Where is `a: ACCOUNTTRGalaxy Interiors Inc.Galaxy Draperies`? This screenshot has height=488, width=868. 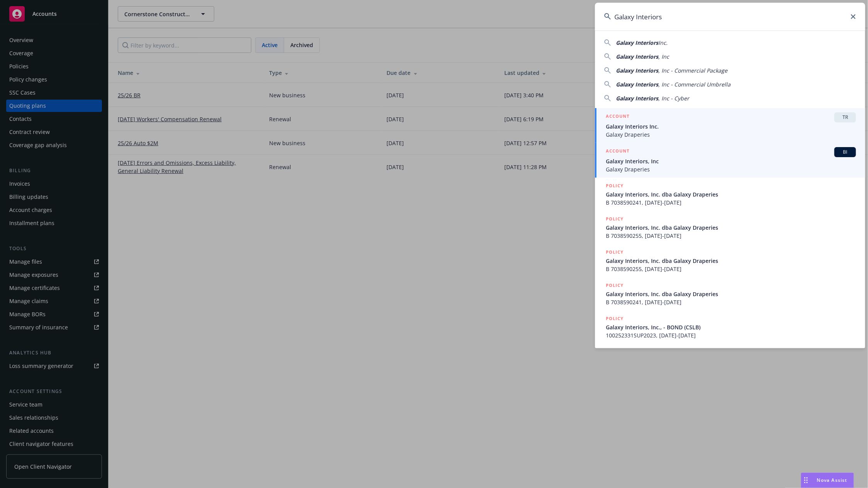
a: ACCOUNTTRGalaxy Interiors Inc.Galaxy Draperies is located at coordinates (730, 126).